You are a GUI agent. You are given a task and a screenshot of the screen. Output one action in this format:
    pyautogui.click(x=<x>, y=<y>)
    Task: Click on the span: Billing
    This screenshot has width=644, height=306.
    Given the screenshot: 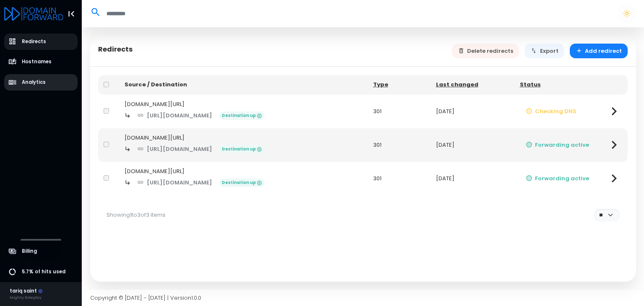 What is the action you would take?
    pyautogui.click(x=30, y=252)
    